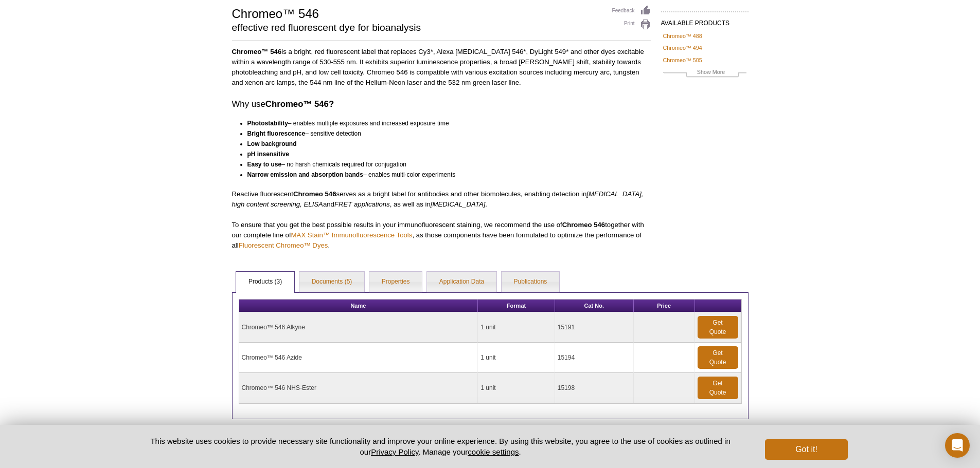  Describe the element at coordinates (268, 124) in the screenshot. I see `strong: Photostability` at that location.